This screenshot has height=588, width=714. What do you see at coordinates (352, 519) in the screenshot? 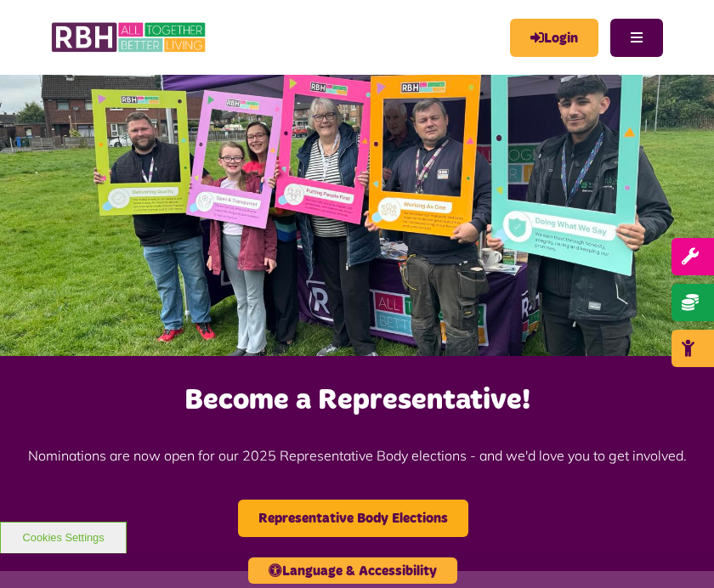
I see `a: Representative Body Elections` at bounding box center [352, 519].